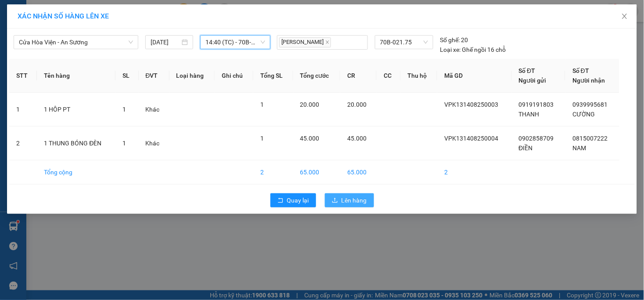 This screenshot has height=300, width=644. What do you see at coordinates (76, 172) in the screenshot?
I see `td: Tổng cộng` at bounding box center [76, 172].